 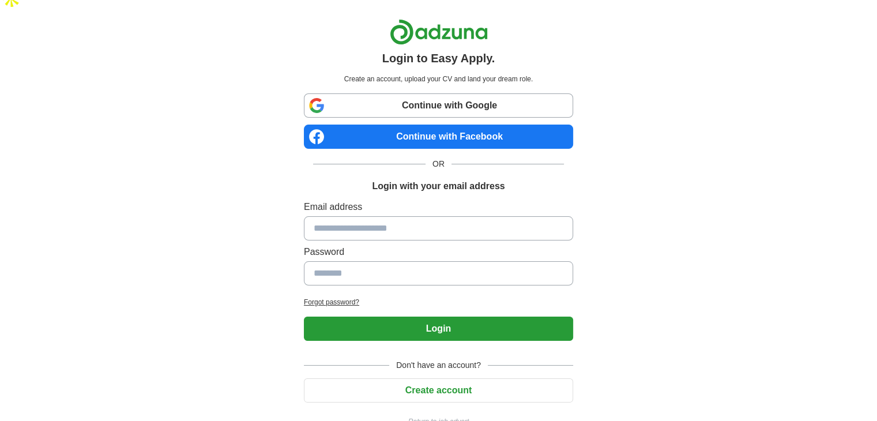 What do you see at coordinates (438, 329) in the screenshot?
I see `button: Login` at bounding box center [438, 329].